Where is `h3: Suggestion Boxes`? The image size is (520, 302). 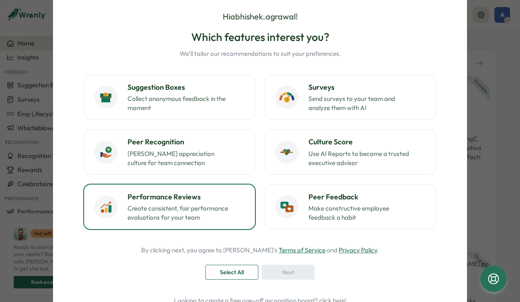
h3: Suggestion Boxes is located at coordinates (186, 87).